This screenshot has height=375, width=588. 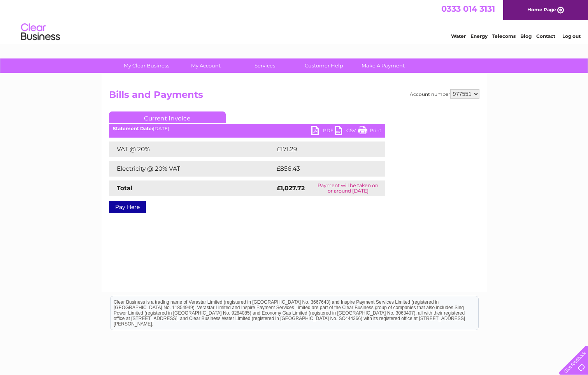 What do you see at coordinates (205, 66) in the screenshot?
I see `a: My Account` at bounding box center [205, 66].